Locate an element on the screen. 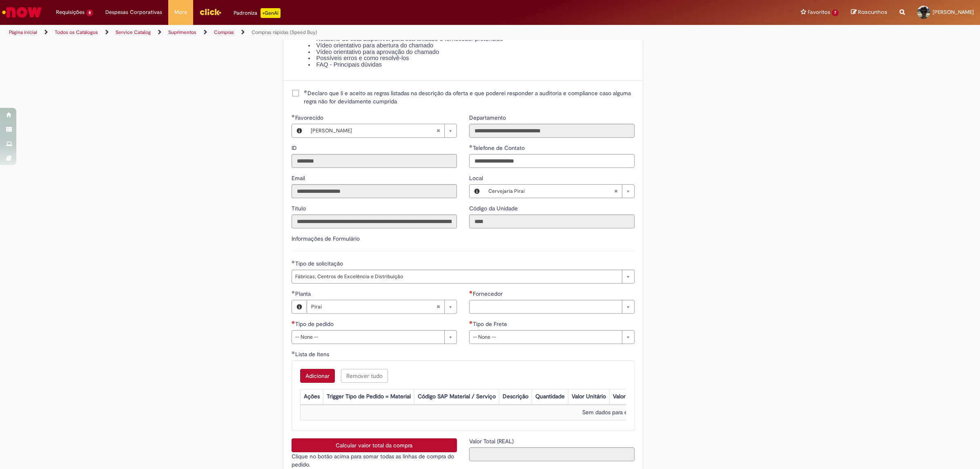 The height and width of the screenshot is (469, 980). a: PiraíLimpar campo Planta is located at coordinates (382, 307).